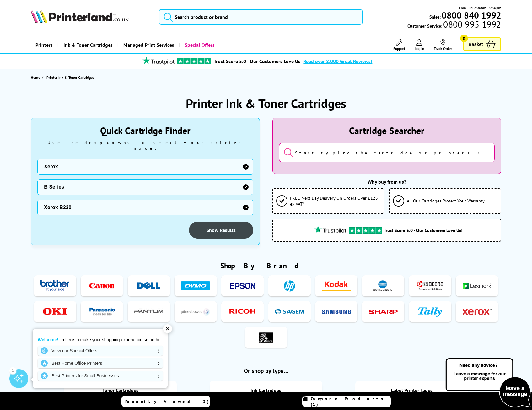 This screenshot has height=410, width=532. I want to click on span: Mon - Fri 9:00am - 5:30pm, so click(480, 8).